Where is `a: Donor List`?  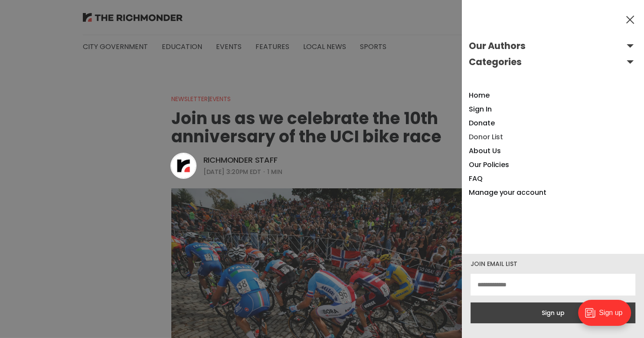 a: Donor List is located at coordinates (486, 137).